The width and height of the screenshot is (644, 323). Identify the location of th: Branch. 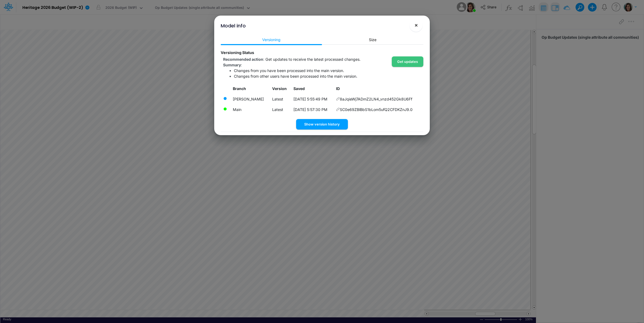
(250, 88).